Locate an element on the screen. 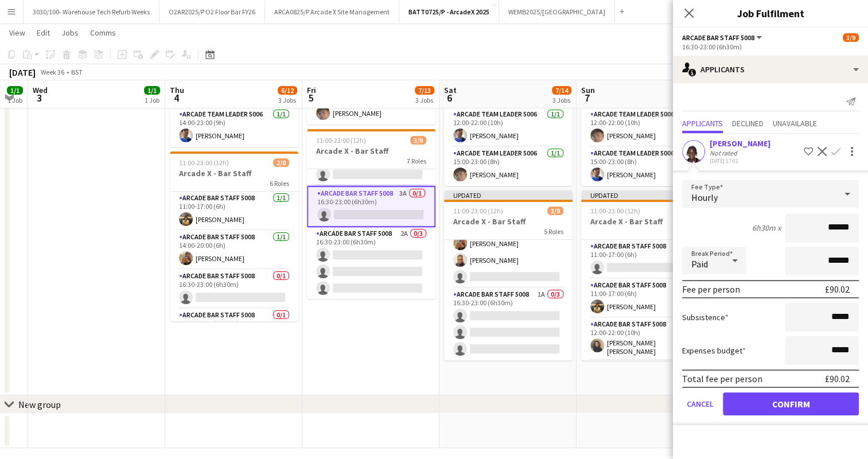 This screenshot has width=868, height=459. span: Paid is located at coordinates (699, 264).